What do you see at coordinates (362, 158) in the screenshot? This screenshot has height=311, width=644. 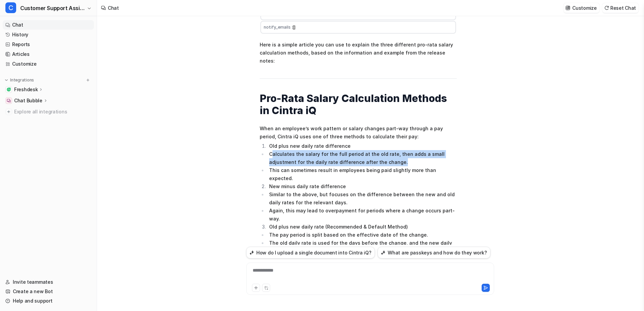 I see `li: Calculates the salary for the full period at the old rate, then adds a small adjustment for the d...` at bounding box center [362, 158].